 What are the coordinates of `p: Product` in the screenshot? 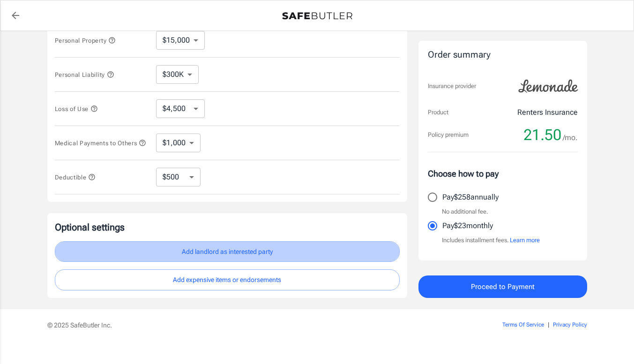 It's located at (438, 112).